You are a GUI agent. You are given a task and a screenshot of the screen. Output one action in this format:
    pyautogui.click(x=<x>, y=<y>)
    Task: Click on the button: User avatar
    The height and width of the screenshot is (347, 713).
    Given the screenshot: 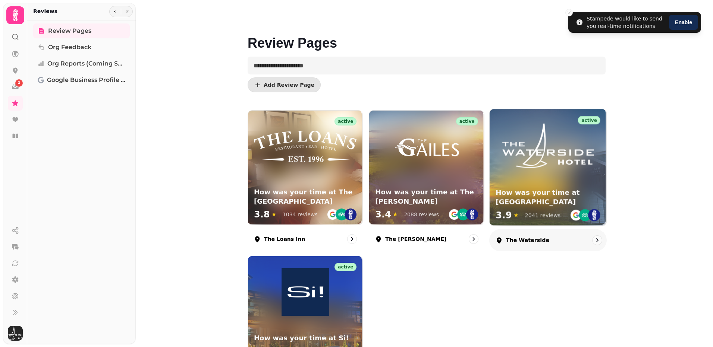 What is the action you would take?
    pyautogui.click(x=15, y=334)
    